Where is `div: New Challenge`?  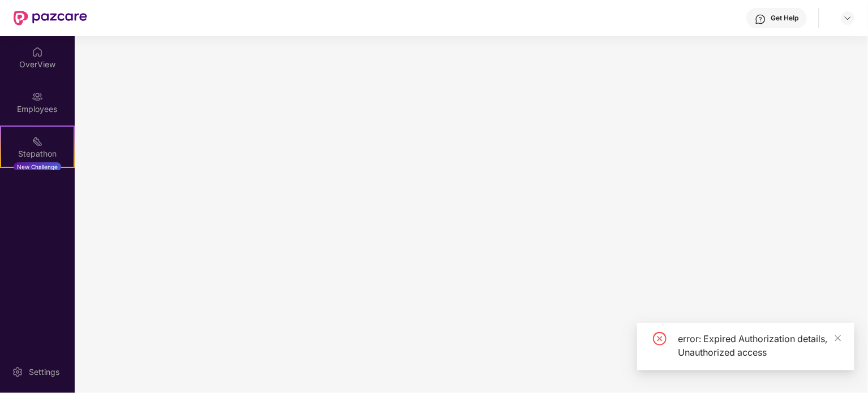
div: New Challenge is located at coordinates (37, 167).